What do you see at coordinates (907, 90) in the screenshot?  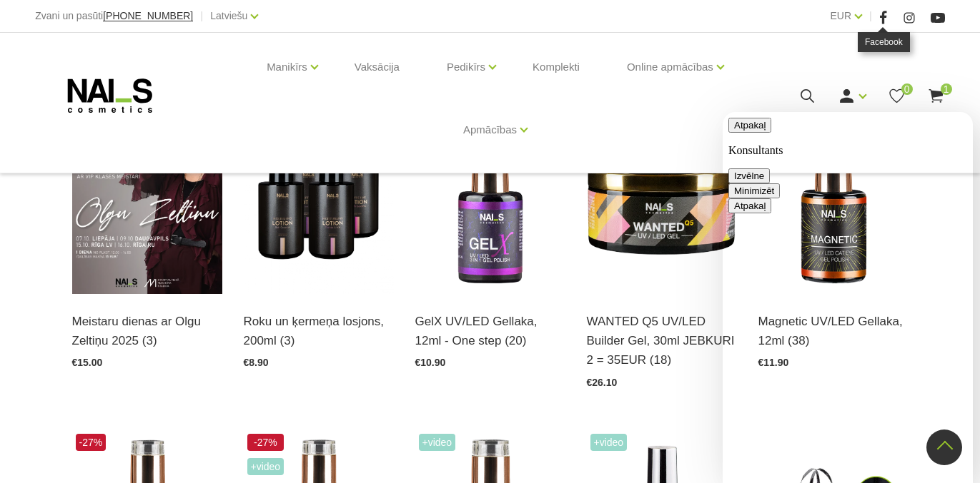 I see `span: 0` at bounding box center [907, 90].